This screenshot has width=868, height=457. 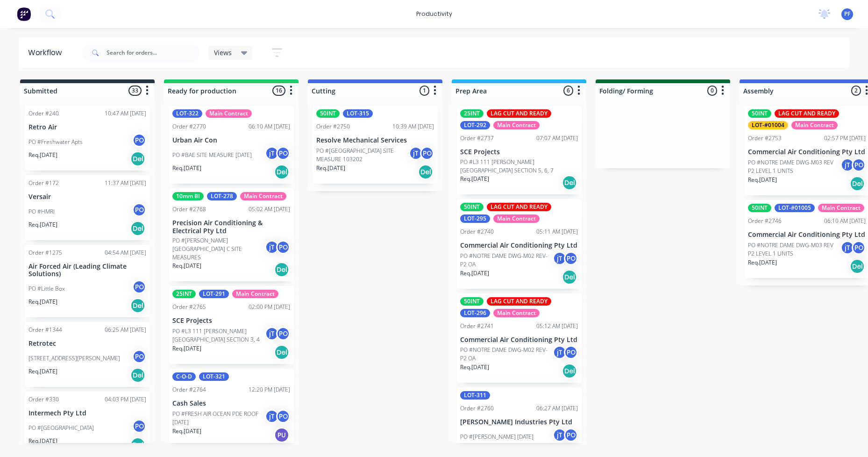 I want to click on div: Order #2770, so click(x=189, y=126).